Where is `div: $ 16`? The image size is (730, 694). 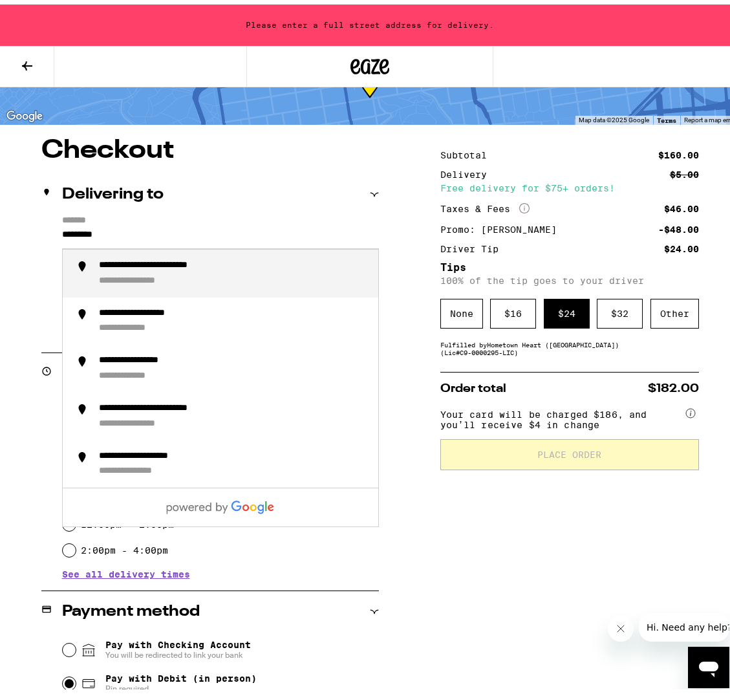
div: $ 16 is located at coordinates (513, 309).